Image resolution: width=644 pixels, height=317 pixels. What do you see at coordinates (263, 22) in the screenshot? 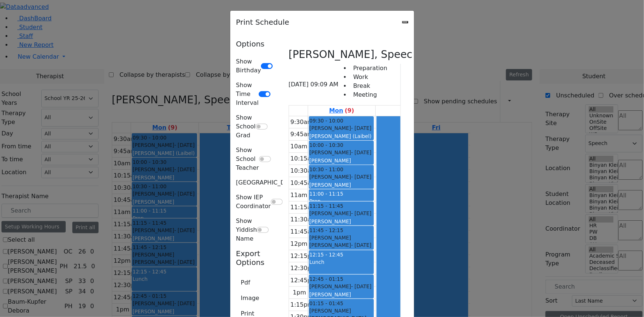
I see `h5: Print Schedule` at bounding box center [263, 22].